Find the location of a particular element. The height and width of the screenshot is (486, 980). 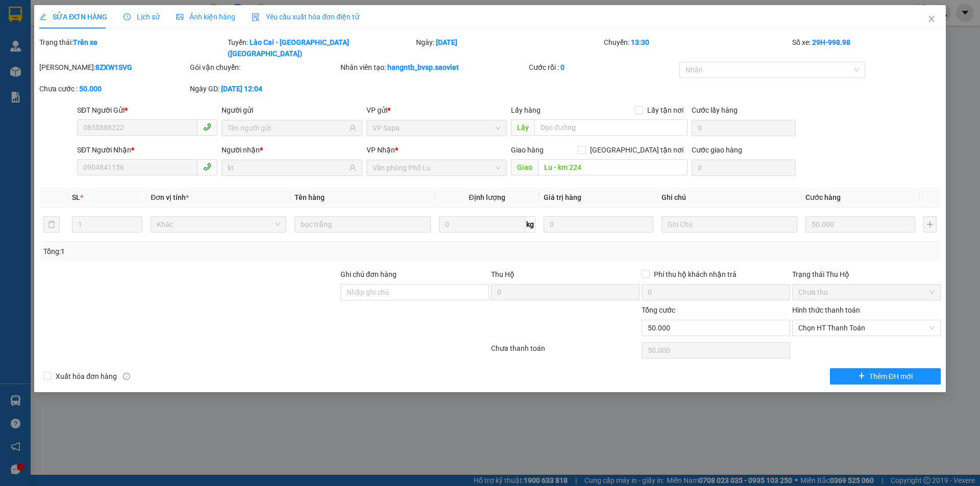

b: 8ZXW1SVG is located at coordinates (114, 67).